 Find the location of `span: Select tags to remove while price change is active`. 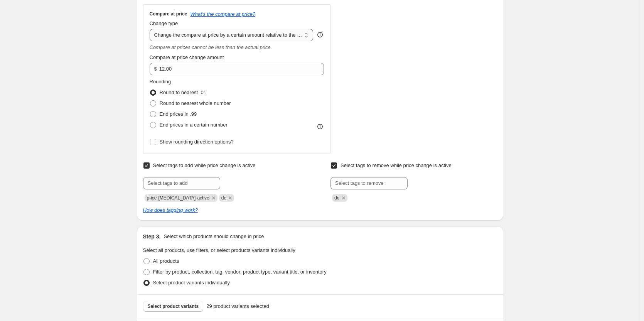

span: Select tags to remove while price change is active is located at coordinates (396, 165).